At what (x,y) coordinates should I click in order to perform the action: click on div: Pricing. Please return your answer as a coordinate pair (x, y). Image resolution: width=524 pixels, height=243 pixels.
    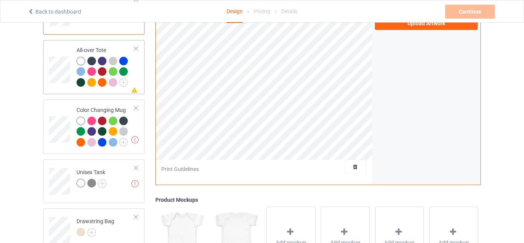
    Looking at the image, I should click on (262, 11).